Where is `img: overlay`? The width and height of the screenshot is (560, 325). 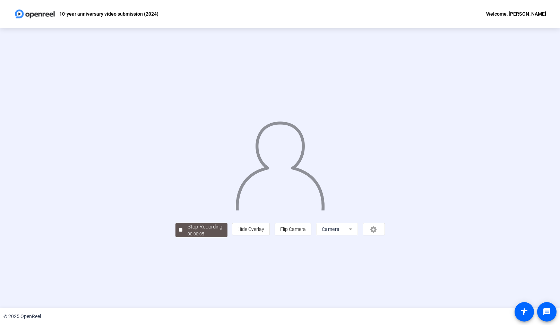
img: overlay is located at coordinates (280, 163).